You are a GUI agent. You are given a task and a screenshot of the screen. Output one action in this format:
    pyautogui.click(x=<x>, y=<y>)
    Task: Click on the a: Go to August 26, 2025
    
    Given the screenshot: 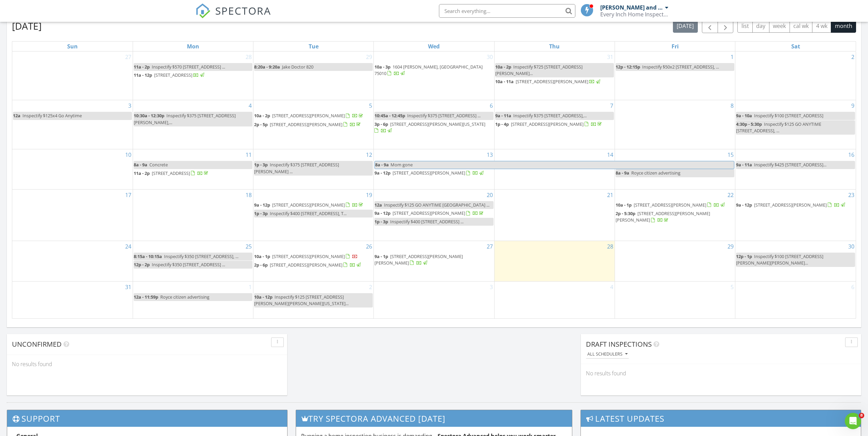 What is the action you would take?
    pyautogui.click(x=369, y=246)
    